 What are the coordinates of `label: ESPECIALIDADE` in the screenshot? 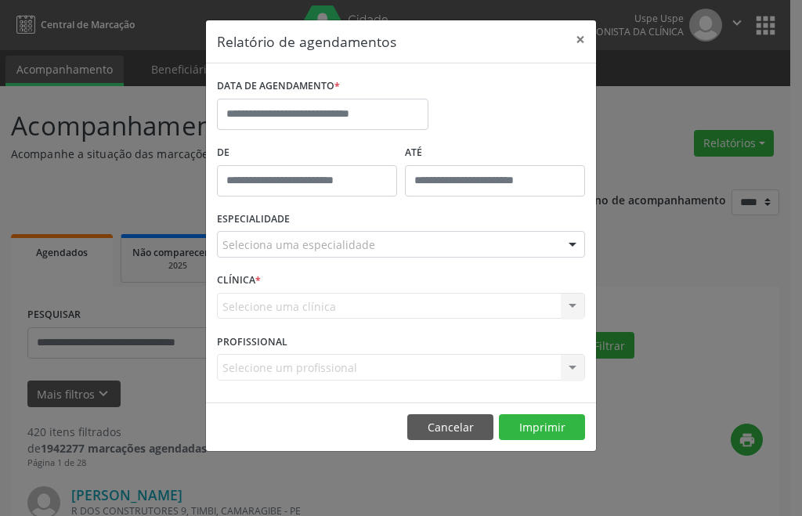 It's located at (253, 219).